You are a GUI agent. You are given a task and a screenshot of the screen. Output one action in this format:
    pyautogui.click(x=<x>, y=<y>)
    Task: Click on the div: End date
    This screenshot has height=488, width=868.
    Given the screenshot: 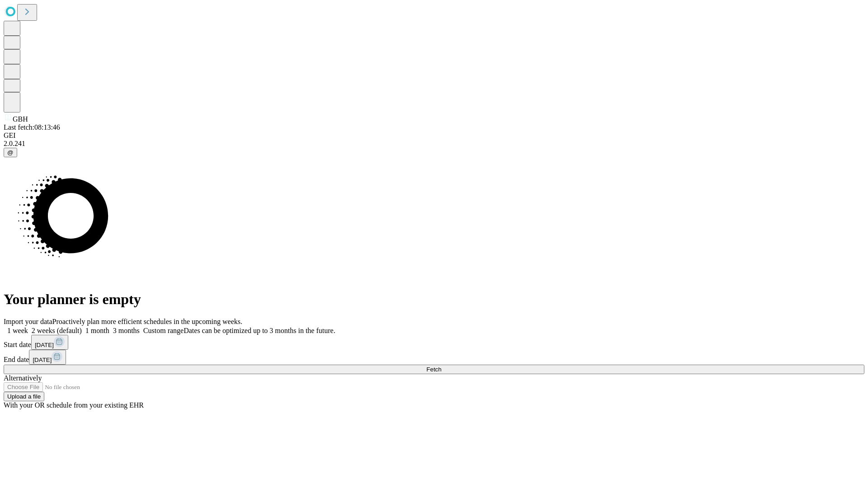 What is the action you would take?
    pyautogui.click(x=434, y=357)
    